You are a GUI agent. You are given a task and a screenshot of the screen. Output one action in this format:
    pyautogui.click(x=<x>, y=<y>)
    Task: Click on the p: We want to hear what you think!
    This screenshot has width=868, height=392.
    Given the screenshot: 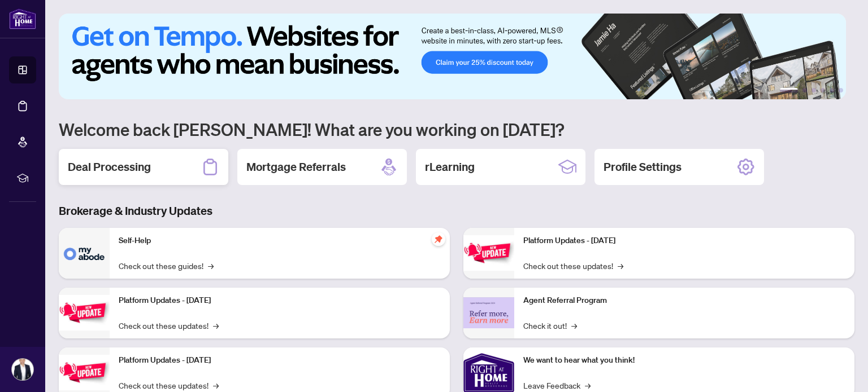 What is the action you would take?
    pyautogui.click(x=684, y=361)
    